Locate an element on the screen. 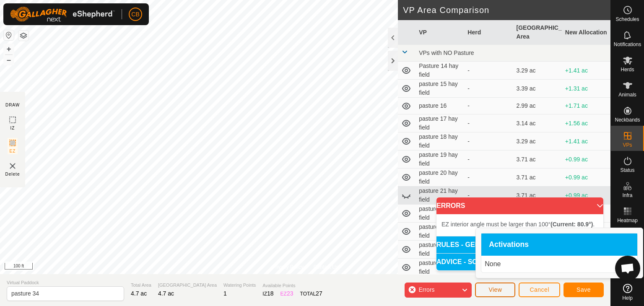  a: Contact Us is located at coordinates (326, 267).